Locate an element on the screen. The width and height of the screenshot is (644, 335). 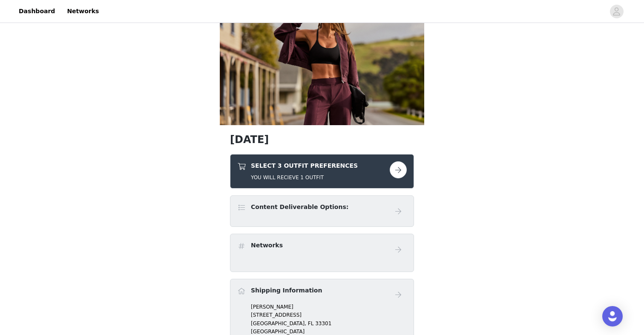
div: Content Deliverable Options: is located at coordinates (322, 211).